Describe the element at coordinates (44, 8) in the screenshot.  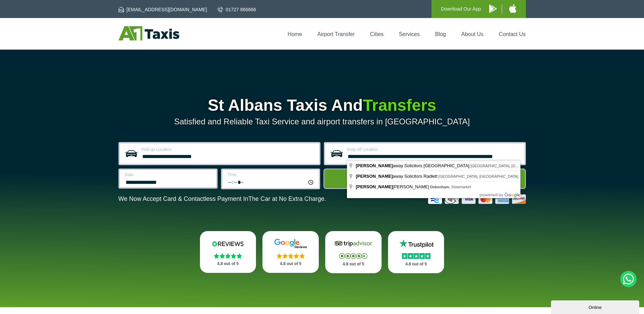
I see `div: Online` at that location.